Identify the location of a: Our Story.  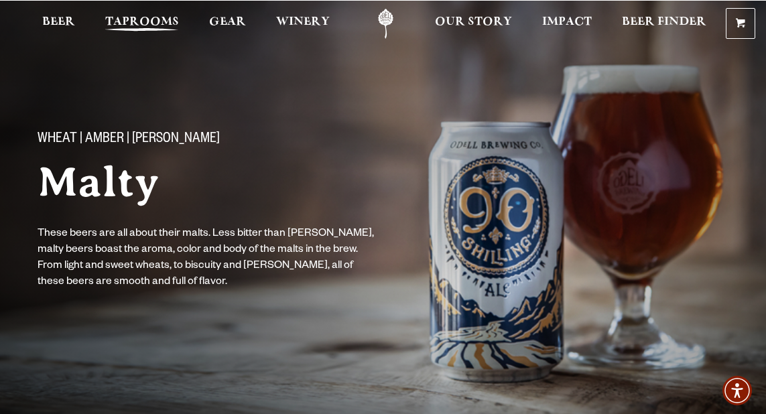
(473, 23).